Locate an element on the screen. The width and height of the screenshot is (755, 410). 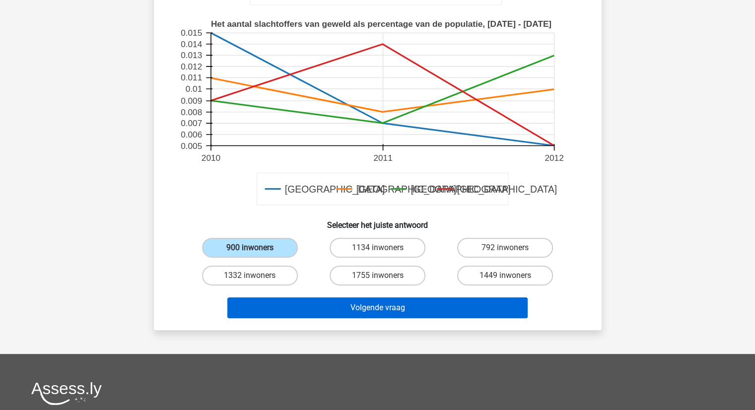
label: 1449 inwoners is located at coordinates (505, 276).